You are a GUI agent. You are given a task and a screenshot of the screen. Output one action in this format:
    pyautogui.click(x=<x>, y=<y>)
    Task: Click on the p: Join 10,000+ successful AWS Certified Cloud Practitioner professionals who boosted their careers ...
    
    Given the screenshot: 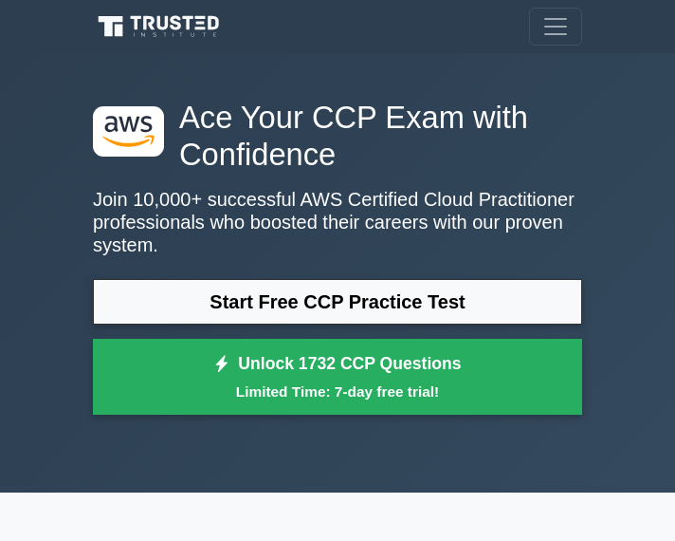 What is the action you would take?
    pyautogui.click(x=338, y=222)
    